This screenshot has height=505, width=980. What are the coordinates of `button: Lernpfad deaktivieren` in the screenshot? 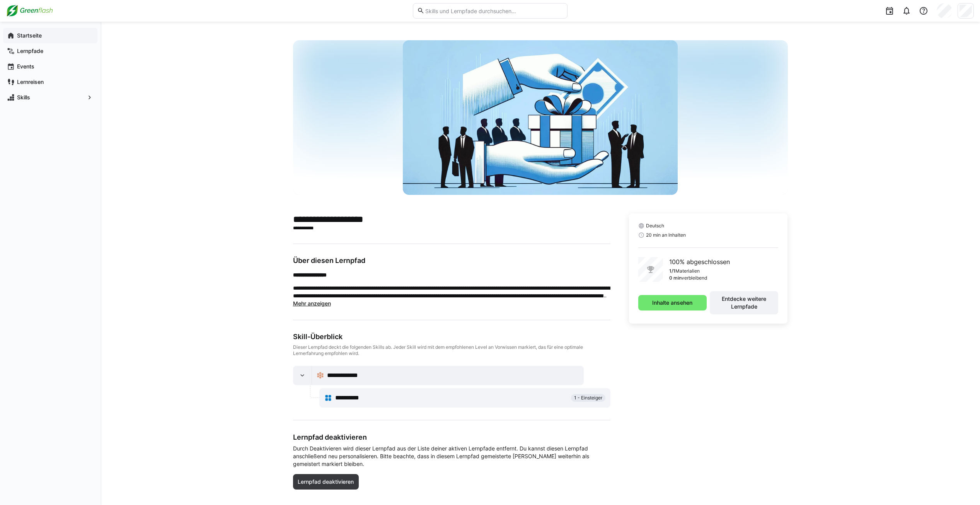 It's located at (325, 482).